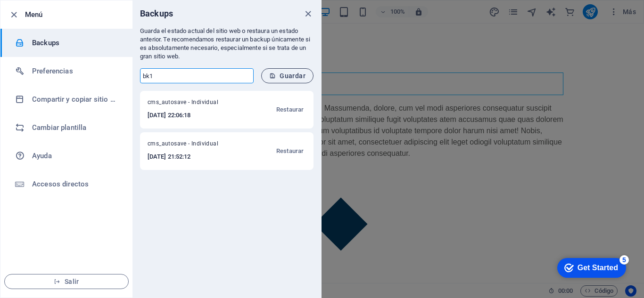 The height and width of the screenshot is (298, 644). I want to click on button: close, so click(308, 14).